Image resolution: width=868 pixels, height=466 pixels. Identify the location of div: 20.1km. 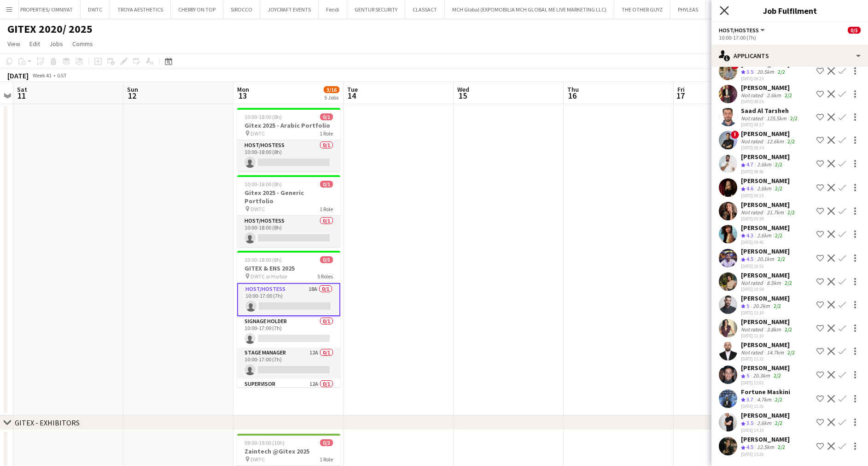
(766, 259).